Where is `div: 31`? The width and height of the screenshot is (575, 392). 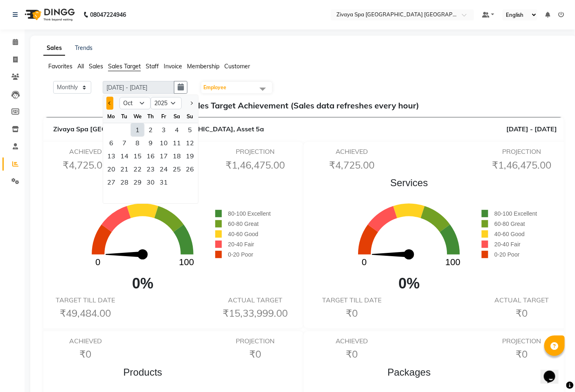
div: 31 is located at coordinates (164, 182).